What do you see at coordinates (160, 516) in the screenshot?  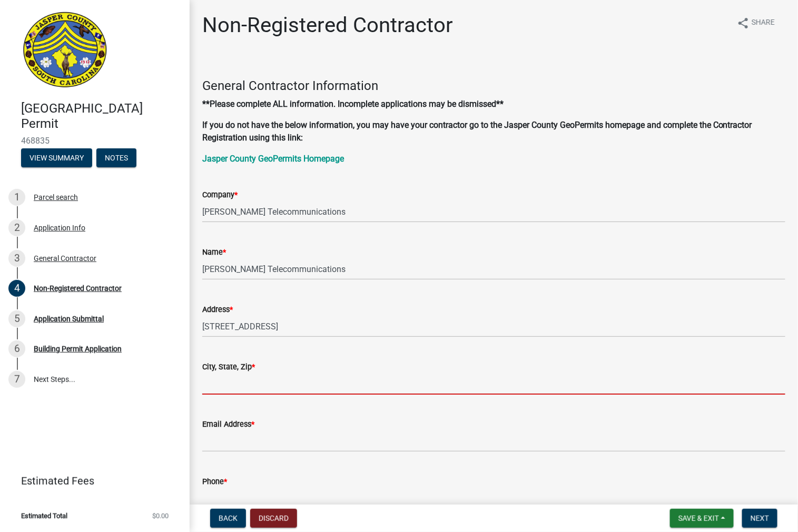 I see `span: $0.00` at bounding box center [160, 516].